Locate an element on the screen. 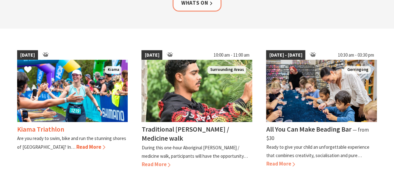 The height and width of the screenshot is (182, 394). span: 10:00 am - 11:00 am is located at coordinates (231, 55).